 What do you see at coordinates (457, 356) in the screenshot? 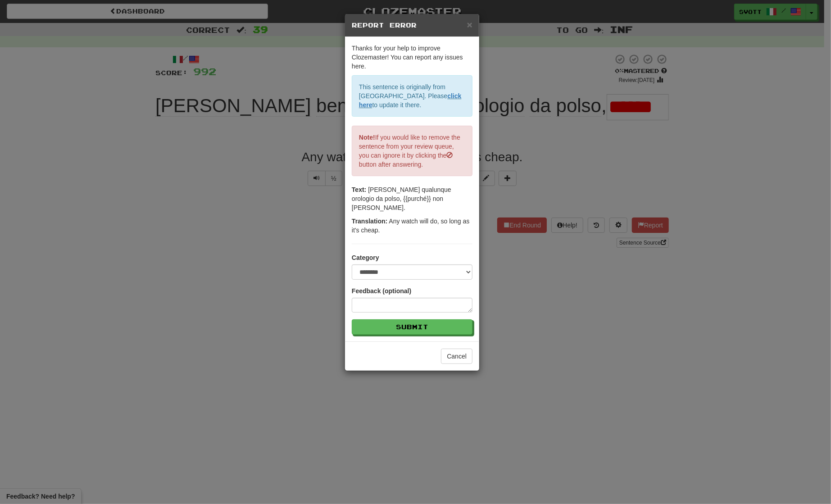
I see `button: Cancel` at bounding box center [457, 356].